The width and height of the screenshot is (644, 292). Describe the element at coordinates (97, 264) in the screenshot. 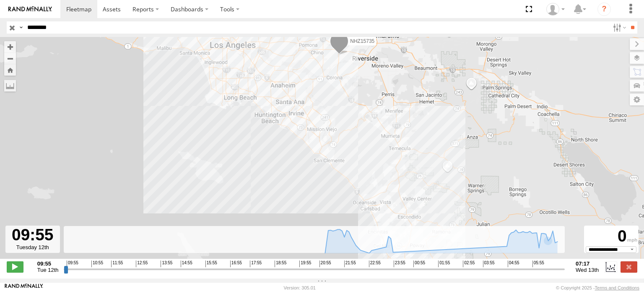

I see `span: 10:55` at that location.